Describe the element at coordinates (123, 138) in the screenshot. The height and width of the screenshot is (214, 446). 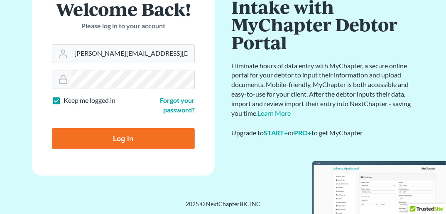
I see `input: Log In` at that location.